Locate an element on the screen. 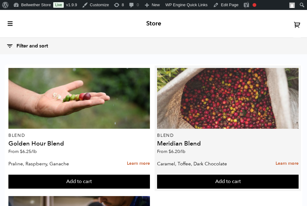  div: Focus keyphrase not set is located at coordinates (254, 5).